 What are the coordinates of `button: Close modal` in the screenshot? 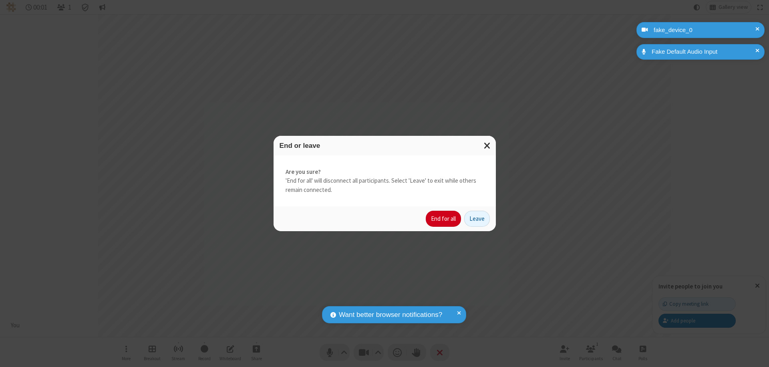 It's located at (488, 145).